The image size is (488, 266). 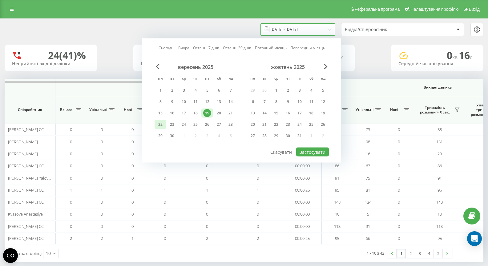 What do you see at coordinates (429, 254) in the screenshot?
I see `a: 4` at bounding box center [429, 254].